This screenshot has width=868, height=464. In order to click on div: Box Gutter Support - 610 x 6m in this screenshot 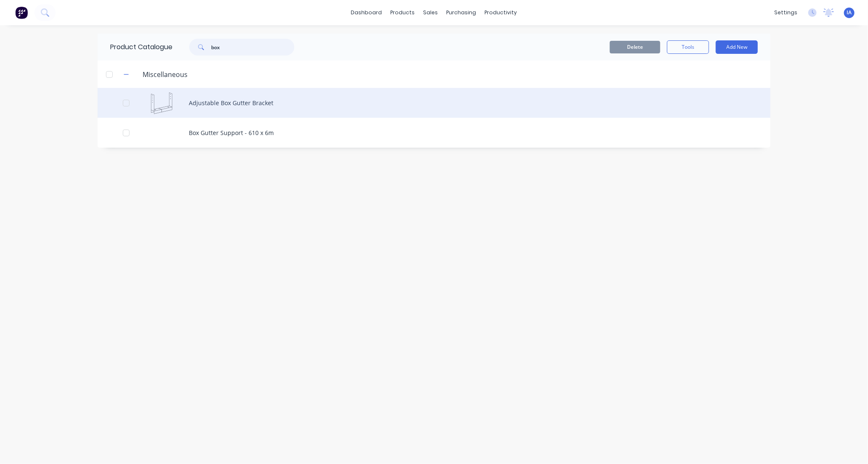, I will do `click(434, 133)`.